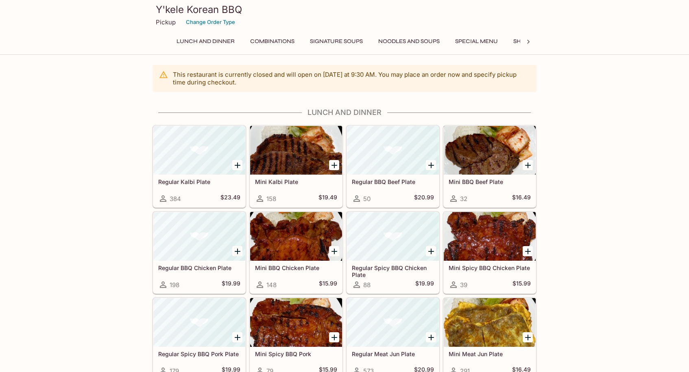  What do you see at coordinates (175, 199) in the screenshot?
I see `span: 384` at bounding box center [175, 199].